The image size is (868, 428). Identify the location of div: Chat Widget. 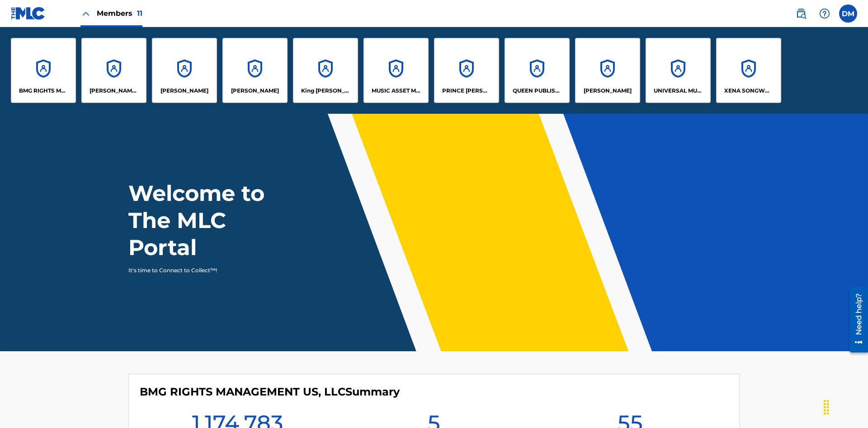
(845, 407).